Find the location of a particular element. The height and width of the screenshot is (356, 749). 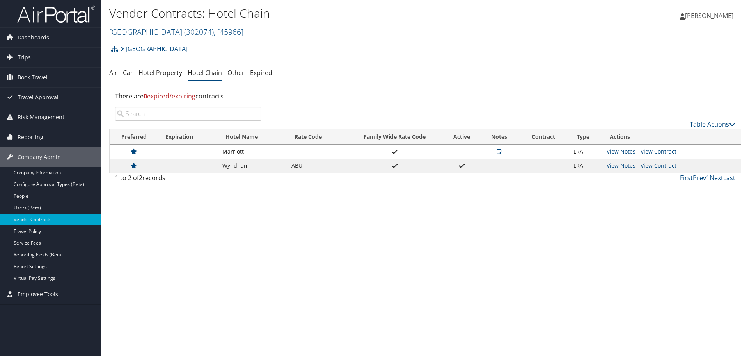

span: Employee Tools is located at coordinates (38, 294).